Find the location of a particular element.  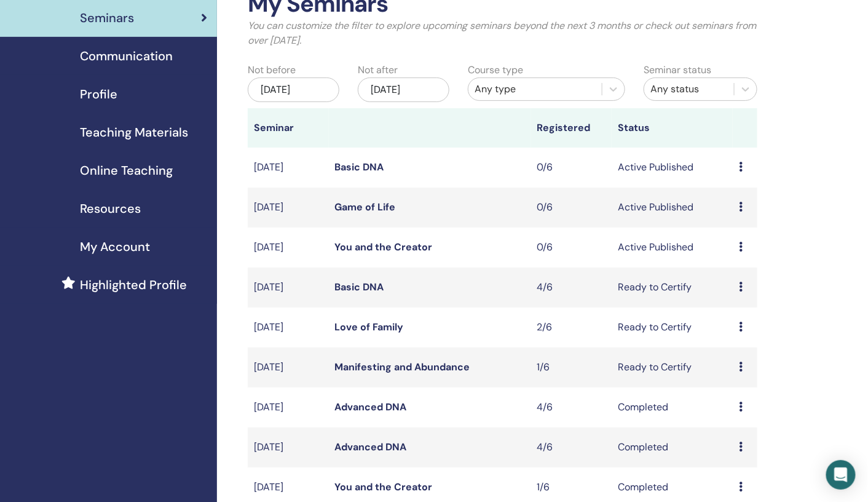

a: Manifesting and Abundance is located at coordinates (402, 366).